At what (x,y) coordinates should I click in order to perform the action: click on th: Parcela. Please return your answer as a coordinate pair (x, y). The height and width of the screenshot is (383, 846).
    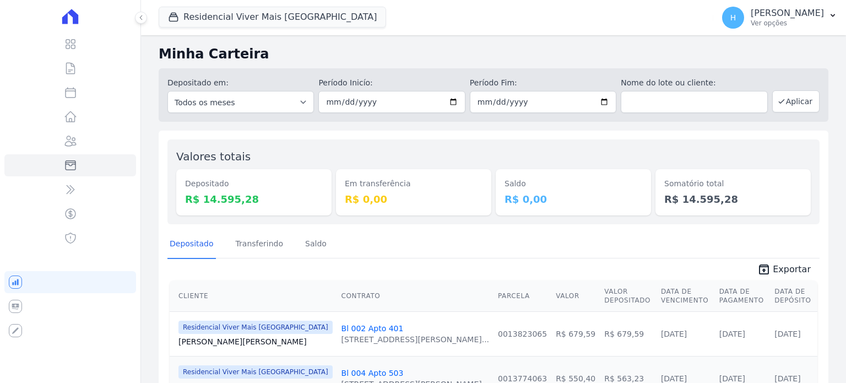
    Looking at the image, I should click on (522, 296).